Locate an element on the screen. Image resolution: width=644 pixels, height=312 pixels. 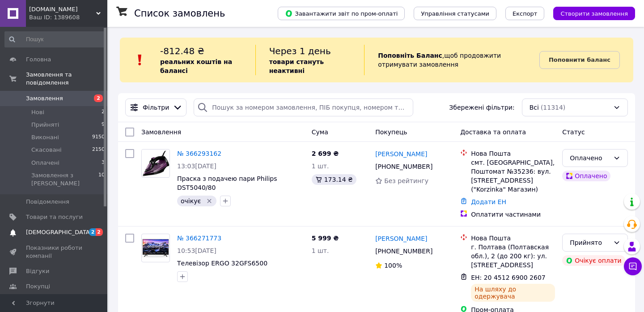
span: Покупці is located at coordinates (38, 286).